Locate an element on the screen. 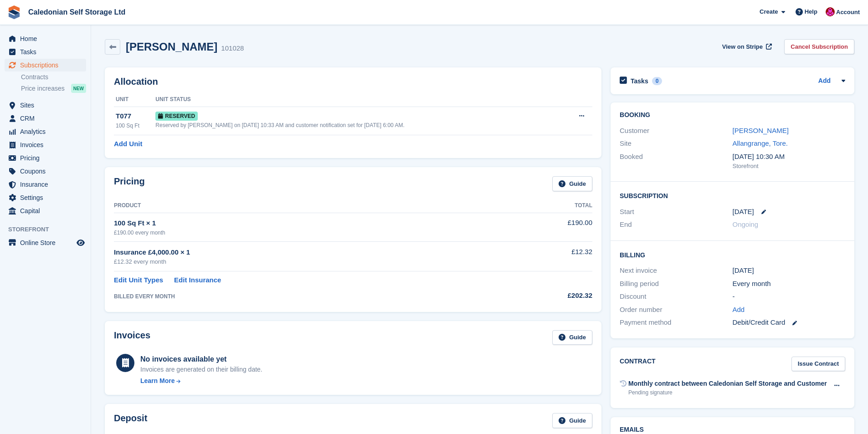 The height and width of the screenshot is (434, 868). div: BILLED EVERY MONTH is located at coordinates (308, 296).